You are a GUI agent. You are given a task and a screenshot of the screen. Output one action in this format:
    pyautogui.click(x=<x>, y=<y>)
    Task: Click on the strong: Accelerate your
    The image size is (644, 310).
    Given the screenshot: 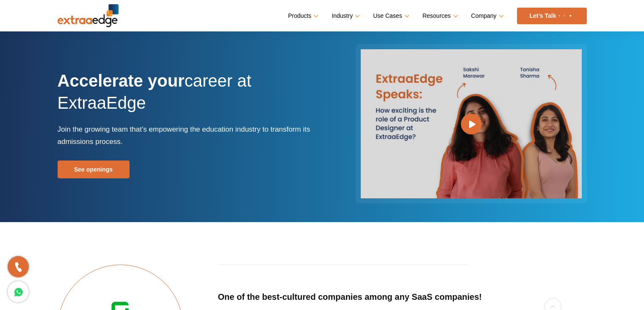 What is the action you would take?
    pyautogui.click(x=121, y=80)
    